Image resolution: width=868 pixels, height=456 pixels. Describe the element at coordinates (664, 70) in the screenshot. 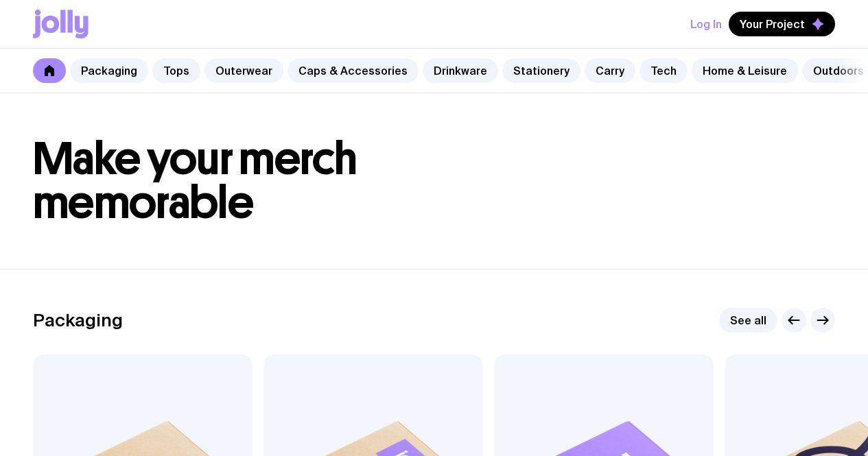

I see `a: Tech` at that location.